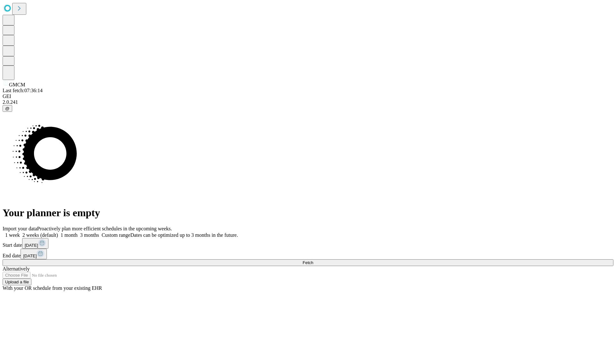 This screenshot has height=347, width=616. What do you see at coordinates (308, 243) in the screenshot?
I see `div: Start date` at bounding box center [308, 243].